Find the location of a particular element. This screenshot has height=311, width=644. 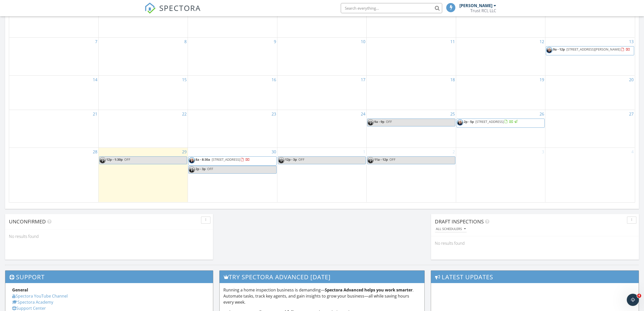

td: Go to September 22, 2025 is located at coordinates (143, 129).